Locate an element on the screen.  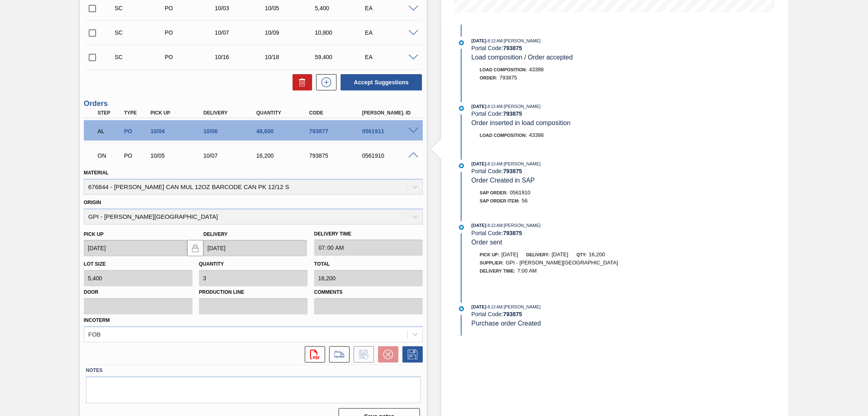
div: Save Order is located at coordinates (411, 354).